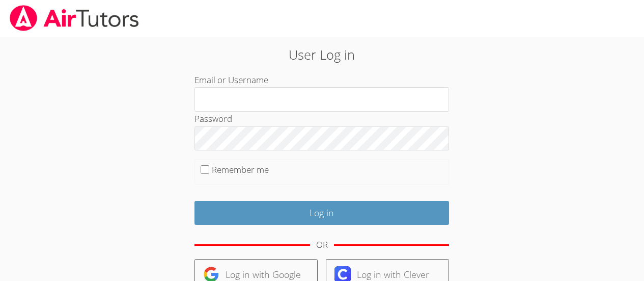 The image size is (644, 281). Describe the element at coordinates (322, 245) in the screenshot. I see `div: OR` at that location.